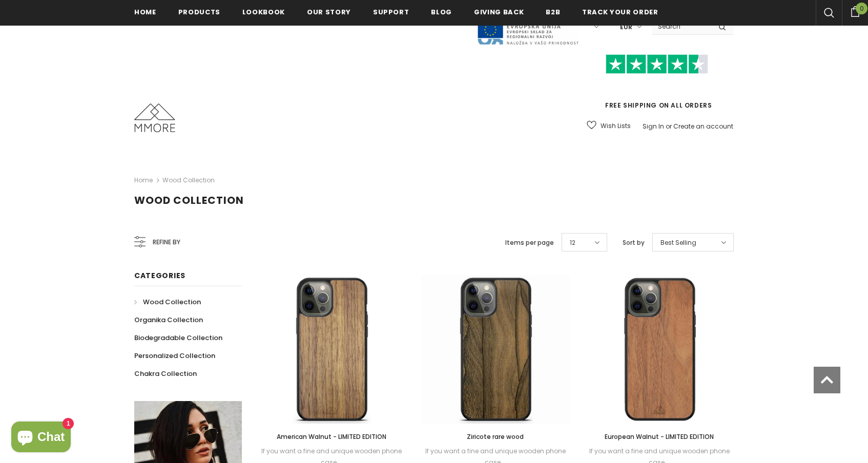 The height and width of the screenshot is (463, 868). I want to click on a: Javni Razpis, so click(528, 26).